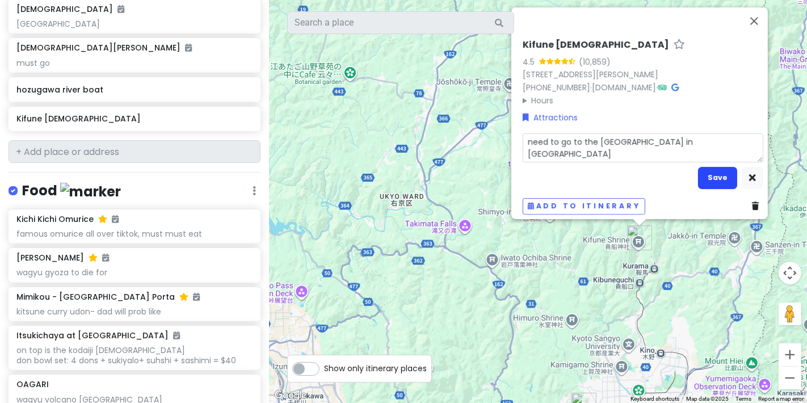 Image resolution: width=807 pixels, height=403 pixels. What do you see at coordinates (134, 312) in the screenshot?
I see `div: kitsune curry udon- dad will prob like` at bounding box center [134, 312].